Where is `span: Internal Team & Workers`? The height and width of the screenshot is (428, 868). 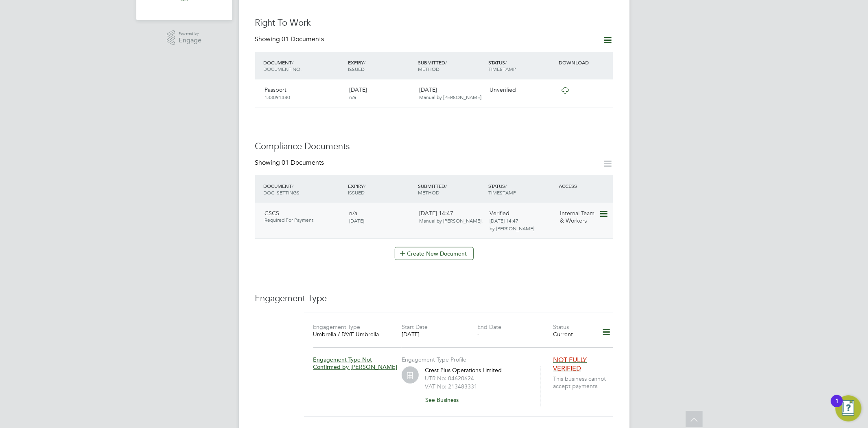 span: Internal Team & Workers is located at coordinates (577, 216).